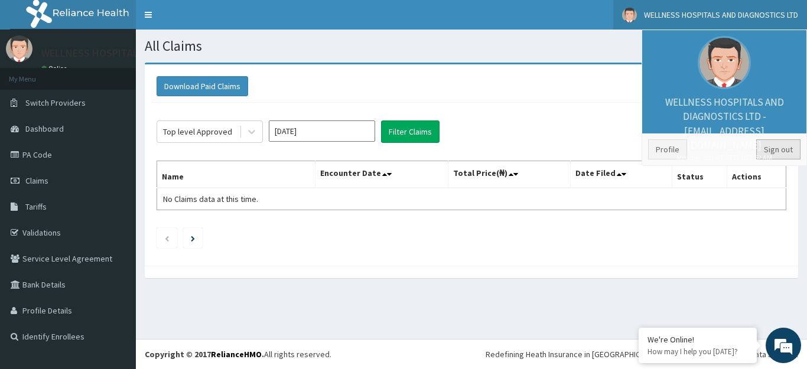  Describe the element at coordinates (698, 352) in the screenshot. I see `p: How may I help you today?` at that location.